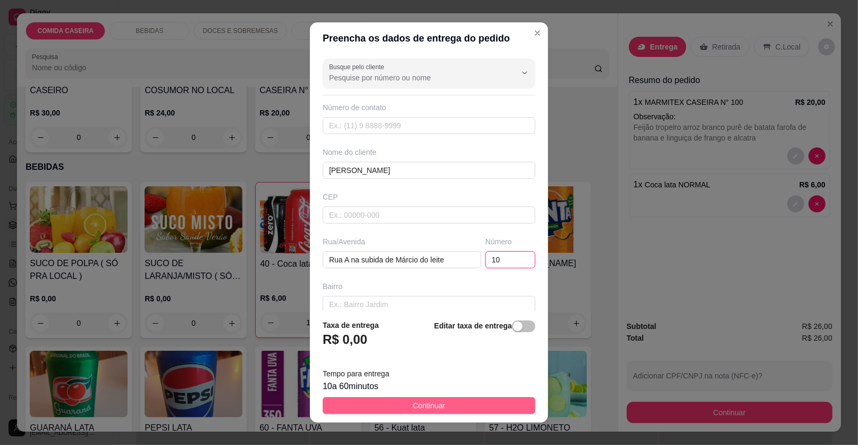  I want to click on header: Preencha os dados de entrega do pedido, so click(429, 38).